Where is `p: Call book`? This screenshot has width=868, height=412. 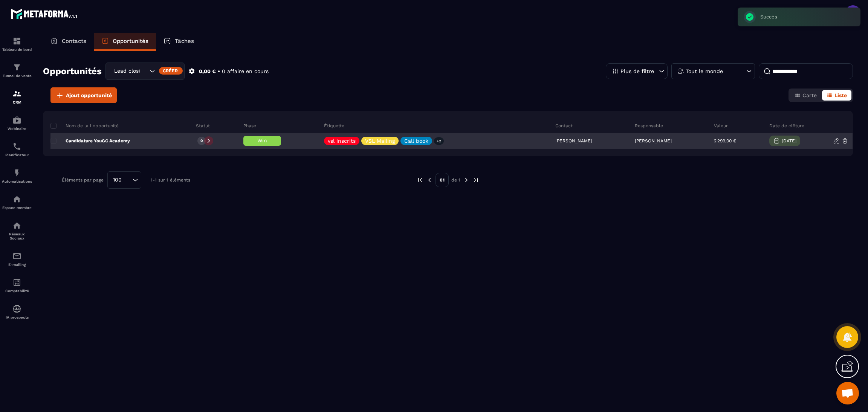 p: Call book is located at coordinates (416, 141).